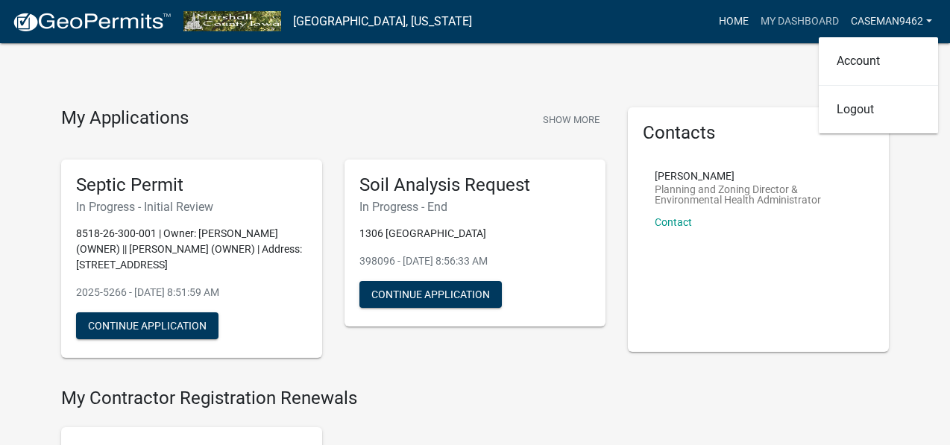  I want to click on button: Show More, so click(571, 119).